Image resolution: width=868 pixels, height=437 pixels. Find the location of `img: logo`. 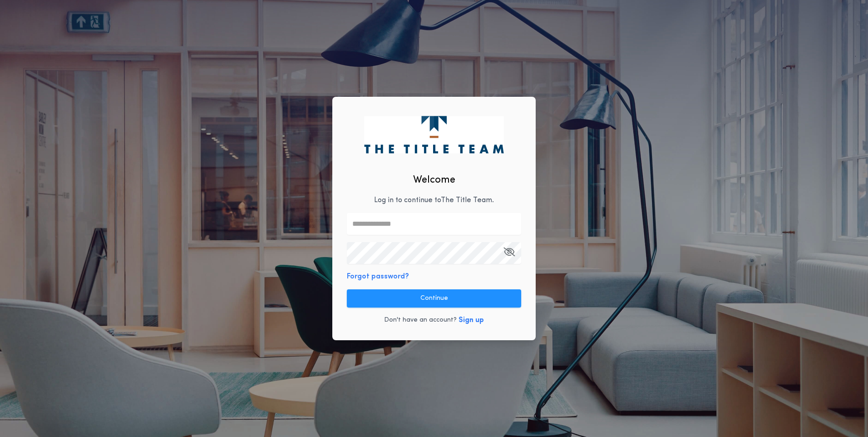

img: logo is located at coordinates (434, 135).